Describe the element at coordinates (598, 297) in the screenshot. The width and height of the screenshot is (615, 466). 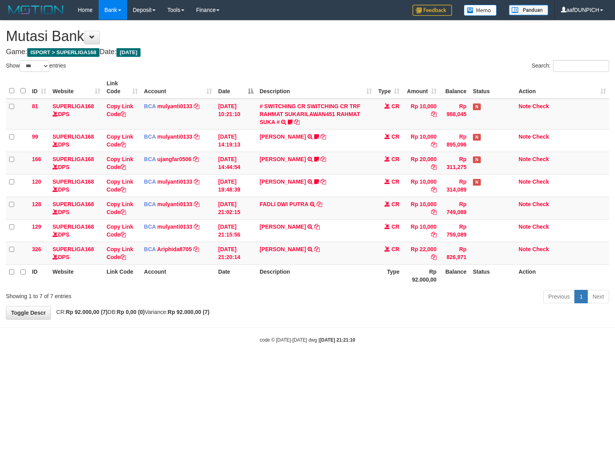
I see `a: Next` at that location.